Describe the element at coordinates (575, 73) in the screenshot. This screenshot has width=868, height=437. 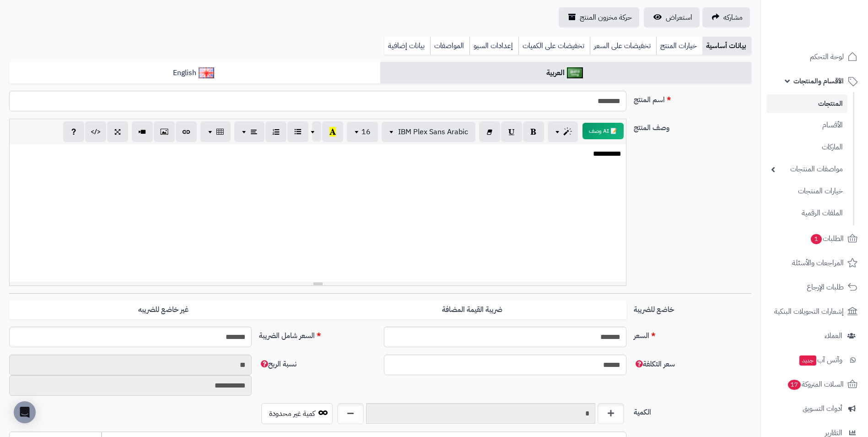
I see `img: العربية` at that location.